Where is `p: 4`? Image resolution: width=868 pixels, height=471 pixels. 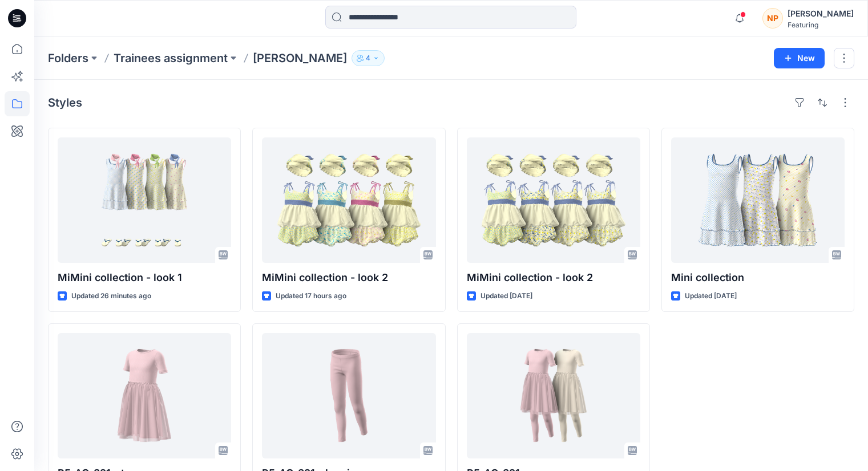
p: 4 is located at coordinates (368, 58).